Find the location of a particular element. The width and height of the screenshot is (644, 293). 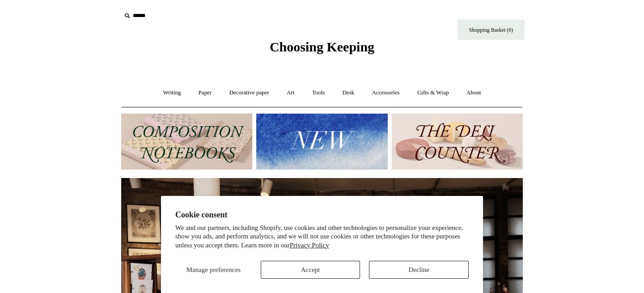

p: We and our partners, including Shopify, use cookies and other technologies to personalize your ex... is located at coordinates (322, 237).